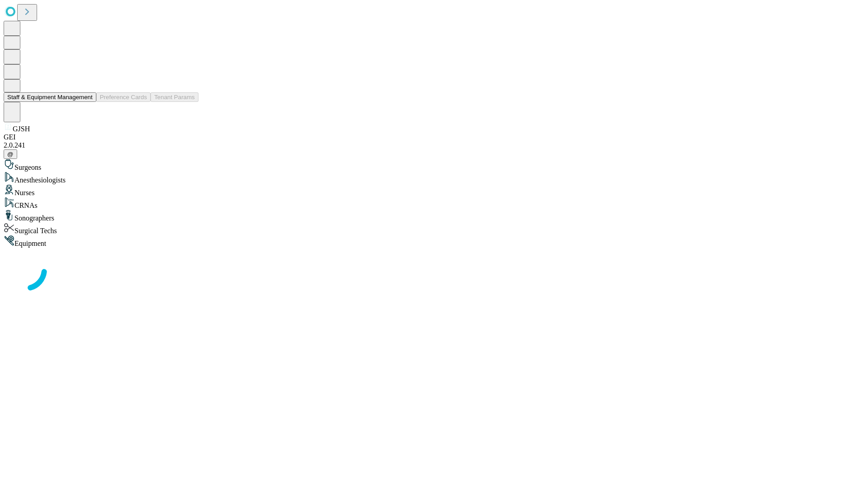  What do you see at coordinates (22, 129) in the screenshot?
I see `span: GJSH` at bounding box center [22, 129].